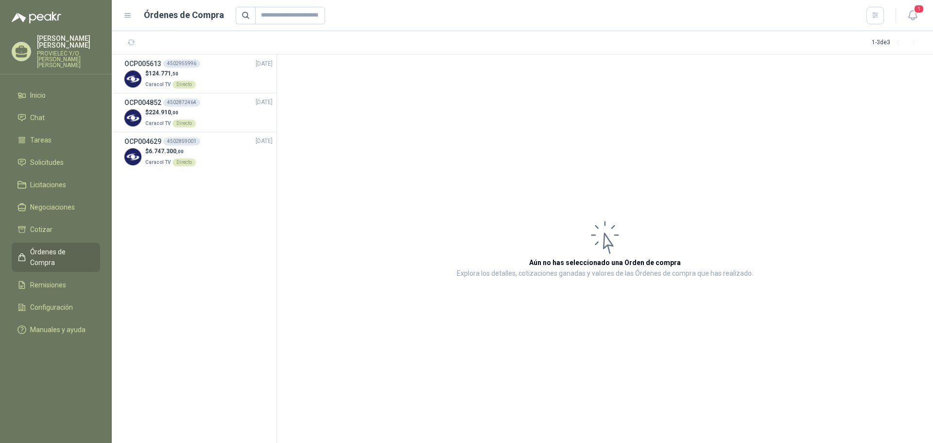  What do you see at coordinates (36, 17) in the screenshot?
I see `img: Logo peakr` at bounding box center [36, 17].